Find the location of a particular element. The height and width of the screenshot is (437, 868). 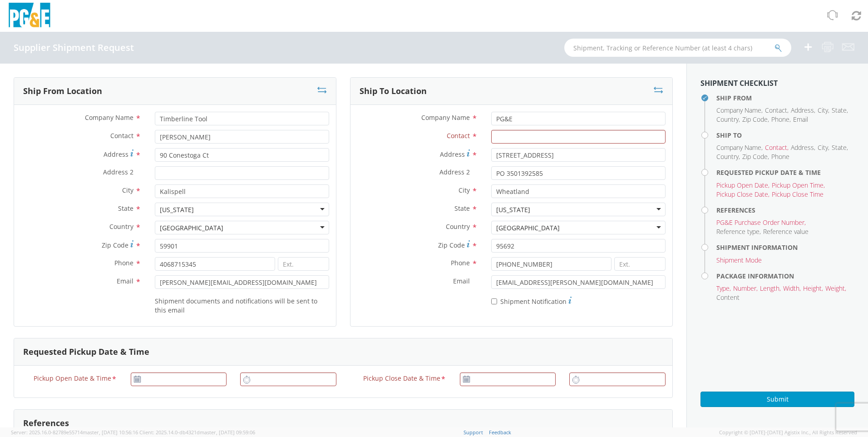

h3: References is located at coordinates (46, 423).